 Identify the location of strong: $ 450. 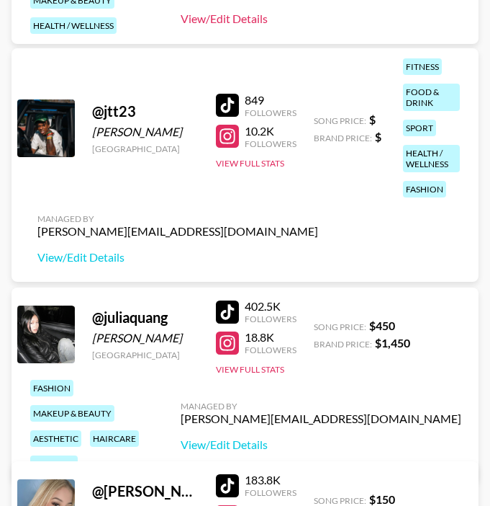
(382, 325).